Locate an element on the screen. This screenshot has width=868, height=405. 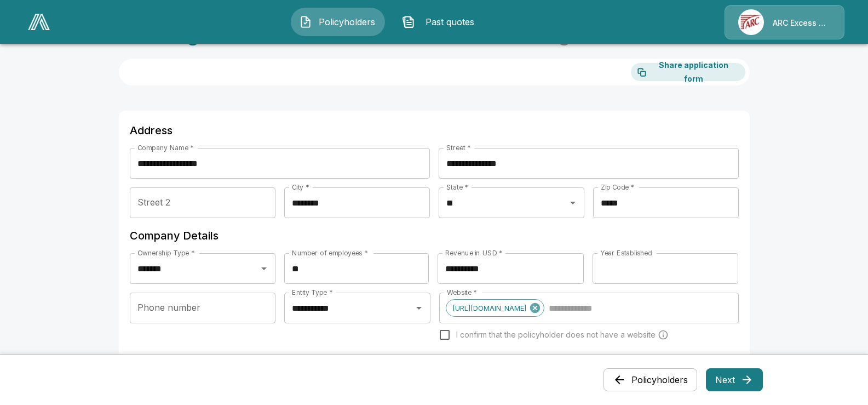
svg: Carriers run a cyber security scan on the policyholders' websites. Please enter a website wheneve... is located at coordinates (663, 335).